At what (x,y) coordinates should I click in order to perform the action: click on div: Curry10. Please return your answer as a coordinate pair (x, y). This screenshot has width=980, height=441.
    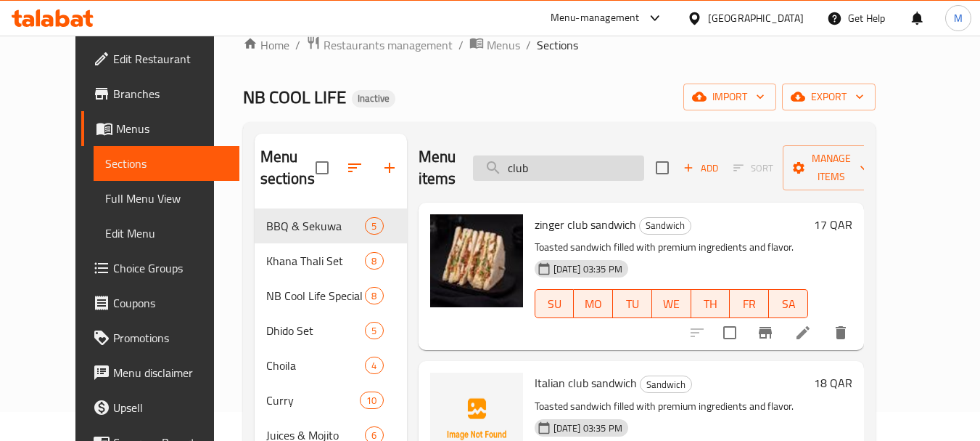
    Looking at the image, I should click on (331, 400).